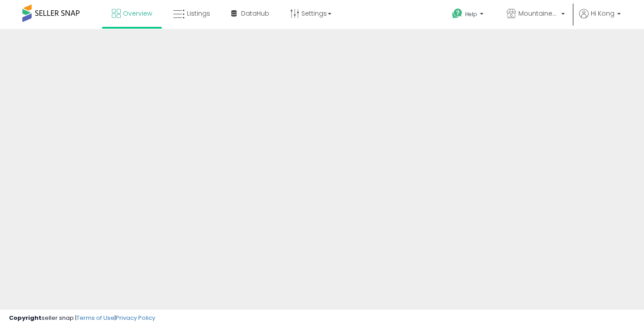 Image resolution: width=644 pixels, height=327 pixels. Describe the element at coordinates (136, 318) in the screenshot. I see `a: Privacy Policy` at that location.